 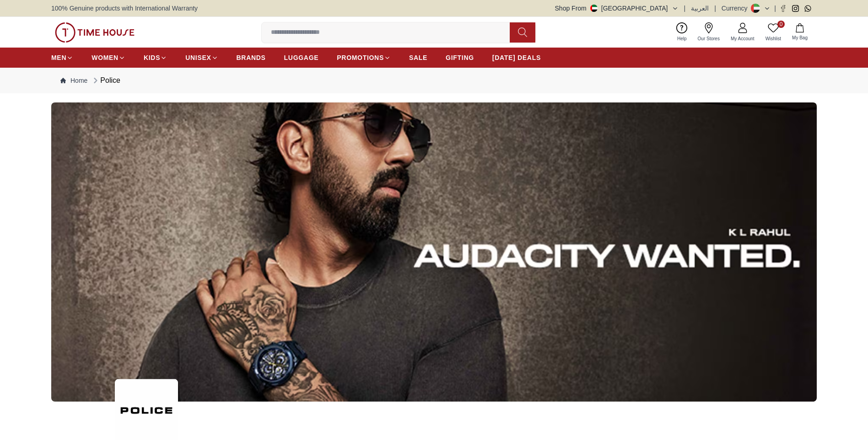 I want to click on span: Help, so click(x=682, y=38).